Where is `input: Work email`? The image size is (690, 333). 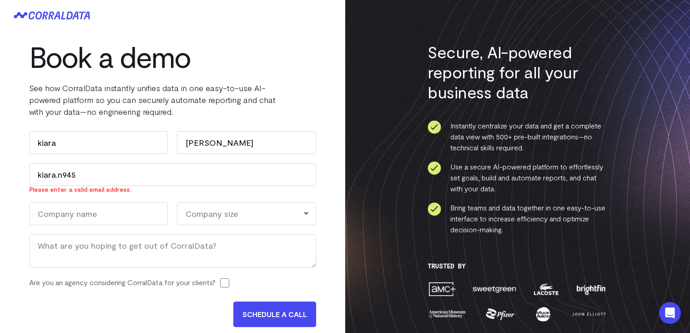
input: Work email is located at coordinates (172, 174).